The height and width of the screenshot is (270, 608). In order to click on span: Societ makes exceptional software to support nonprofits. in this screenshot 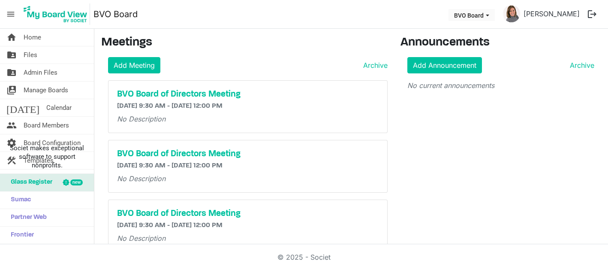, I will do `click(47, 157)`.